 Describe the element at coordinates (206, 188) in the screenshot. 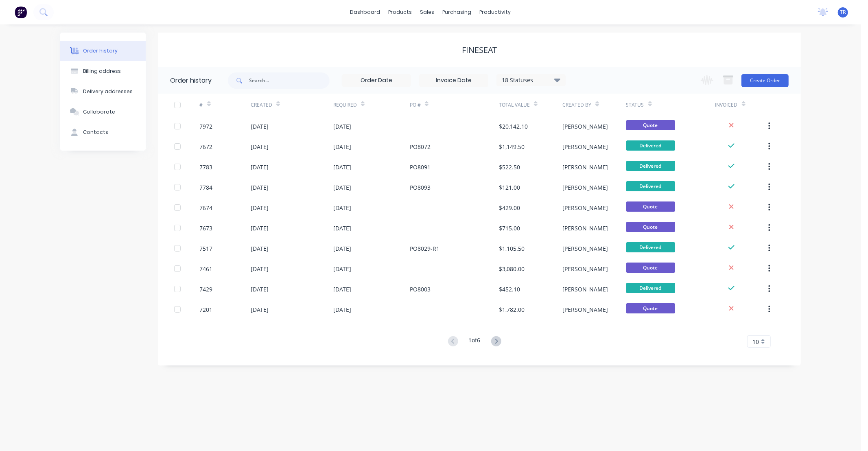

I see `div: 7784` at that location.